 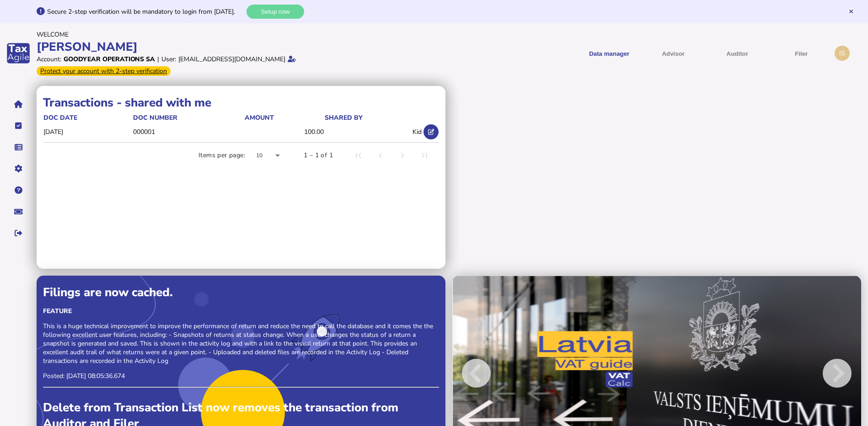 What do you see at coordinates (241, 292) in the screenshot?
I see `div: Filings are now cached.` at bounding box center [241, 292].